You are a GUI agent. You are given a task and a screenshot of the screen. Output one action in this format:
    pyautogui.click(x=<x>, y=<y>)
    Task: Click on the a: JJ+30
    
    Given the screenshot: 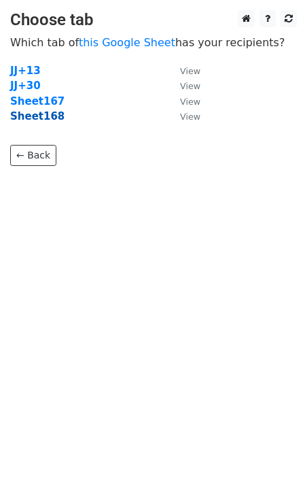 What is the action you would take?
    pyautogui.click(x=25, y=86)
    